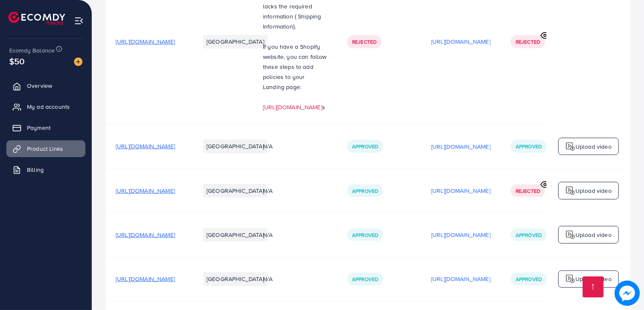 This screenshot has width=644, height=310. Describe the element at coordinates (79, 20) in the screenshot. I see `img: menu` at that location.